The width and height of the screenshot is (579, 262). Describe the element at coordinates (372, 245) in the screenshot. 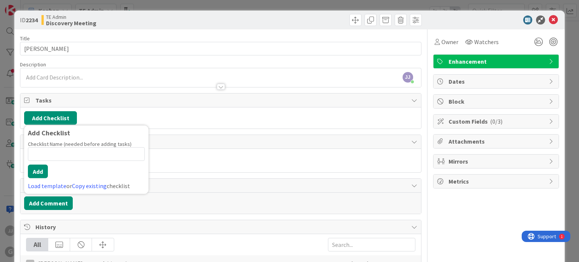

I see `input: Search...` at that location.